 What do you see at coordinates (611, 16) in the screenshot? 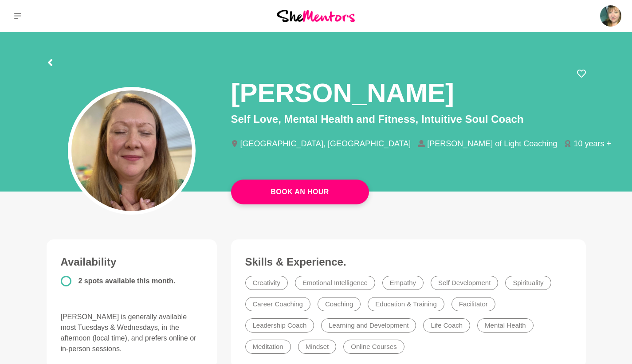
I see `img: Deb Ashton` at bounding box center [611, 16].